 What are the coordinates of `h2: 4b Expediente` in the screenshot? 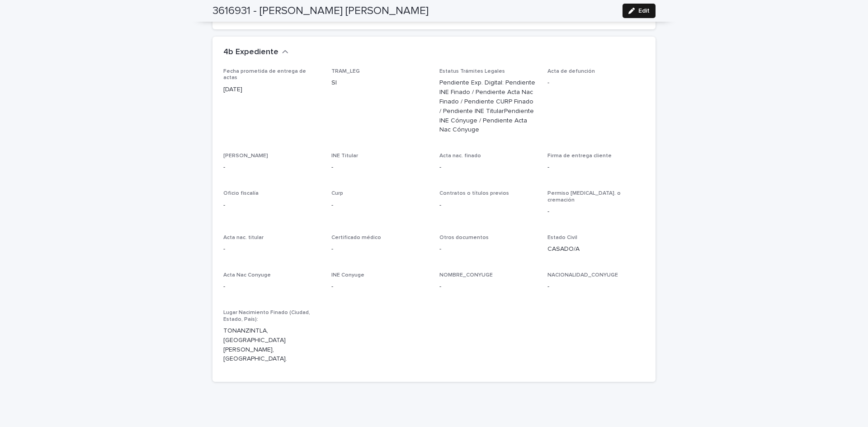 It's located at (251, 52).